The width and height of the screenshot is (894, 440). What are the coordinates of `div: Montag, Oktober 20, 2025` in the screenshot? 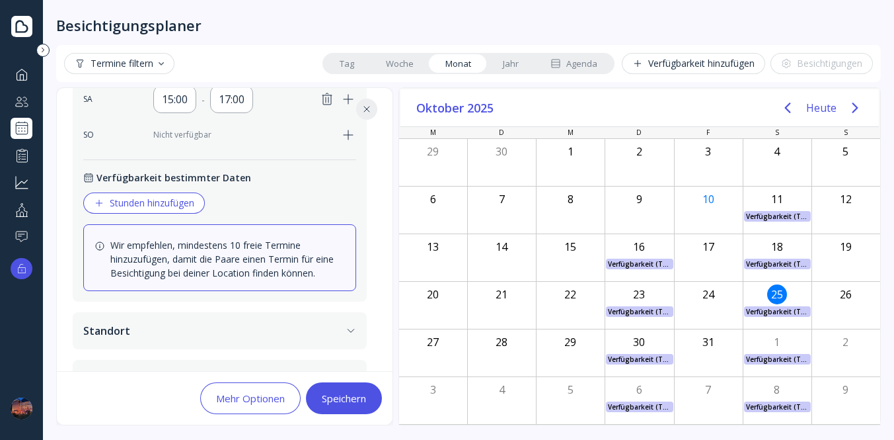 It's located at (433, 294).